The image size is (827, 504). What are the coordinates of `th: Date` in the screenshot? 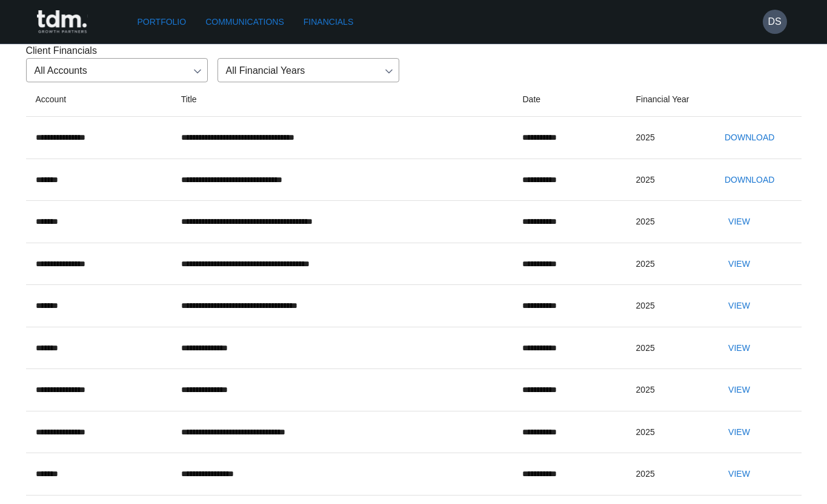 It's located at (569, 99).